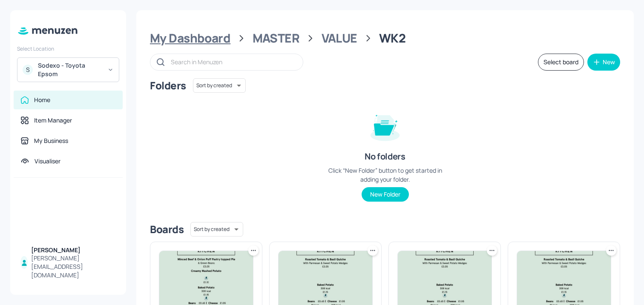 This screenshot has height=305, width=644. What do you see at coordinates (70, 70) in the screenshot?
I see `div: Sodexo - Toyota Epsom` at bounding box center [70, 70].